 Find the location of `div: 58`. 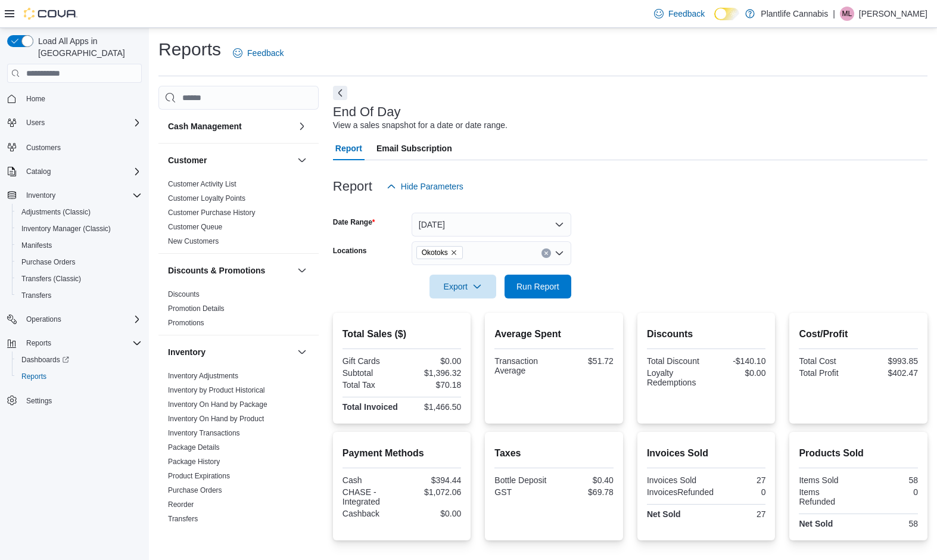

div: 58 is located at coordinates (890, 523).